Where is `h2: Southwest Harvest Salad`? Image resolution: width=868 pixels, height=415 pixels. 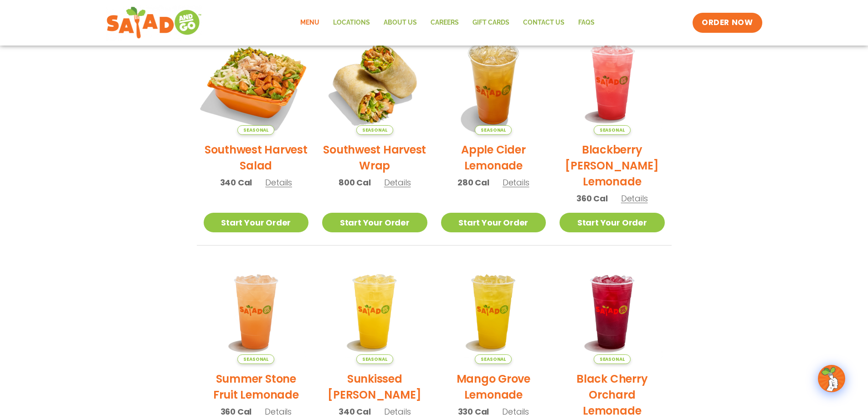 h2: Southwest Harvest Salad is located at coordinates (256, 157).